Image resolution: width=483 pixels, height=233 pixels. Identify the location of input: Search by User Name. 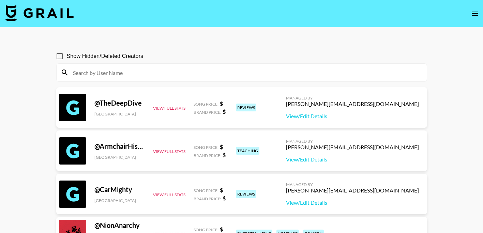
(246, 73).